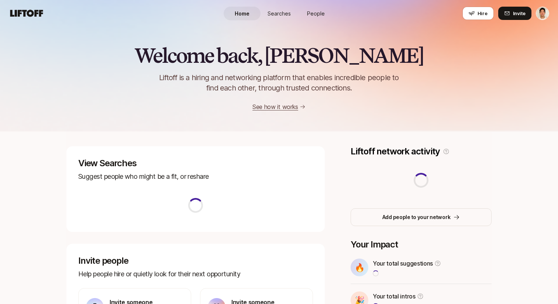 The image size is (558, 304). I want to click on a: Home, so click(242, 13).